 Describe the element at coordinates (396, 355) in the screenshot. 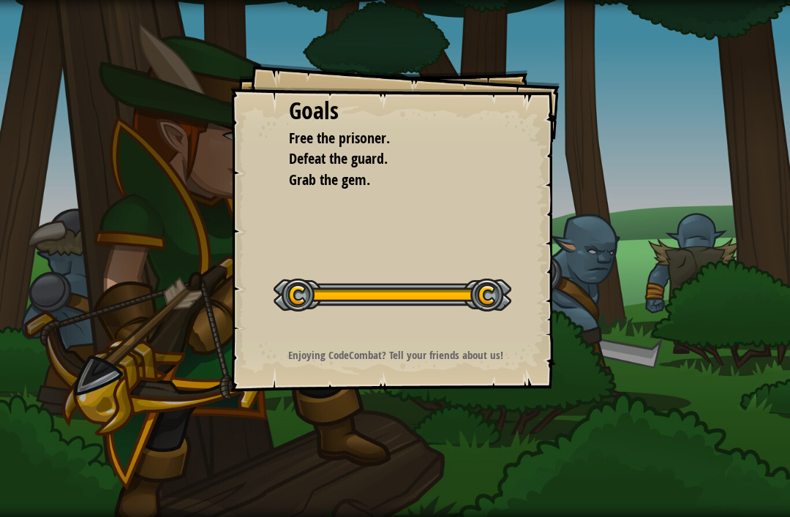

I see `strong: Enjoying CodeCombat? Tell your friends about us!` at that location.